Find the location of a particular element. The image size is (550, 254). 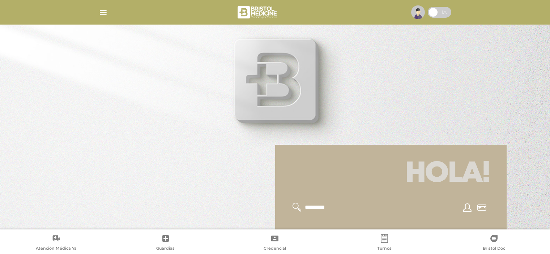

span: Bristol Doc is located at coordinates (494, 249).